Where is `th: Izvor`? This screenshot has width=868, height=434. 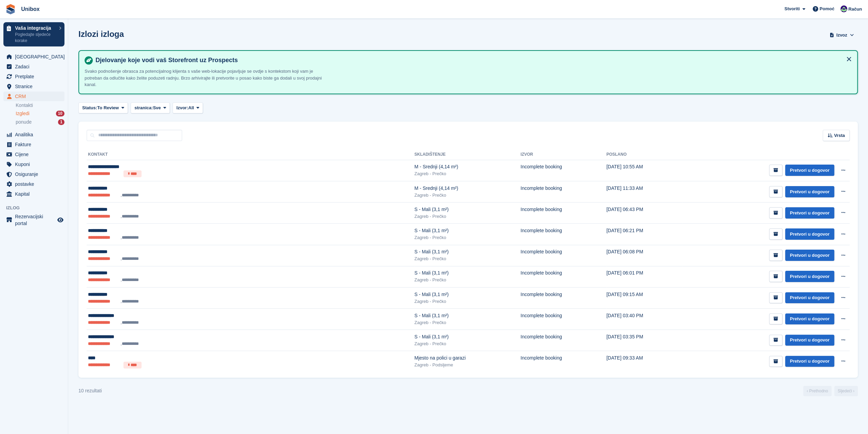 th: Izvor is located at coordinates (563, 154).